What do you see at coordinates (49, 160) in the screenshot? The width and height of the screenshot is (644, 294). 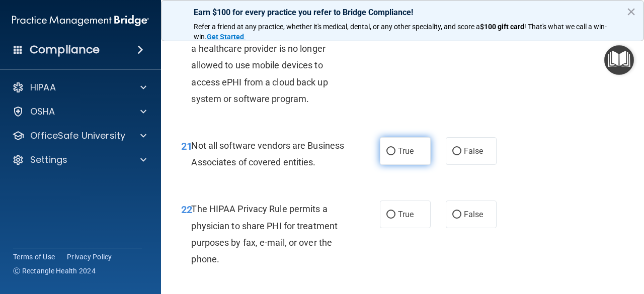 I see `p: Settings` at bounding box center [49, 160].